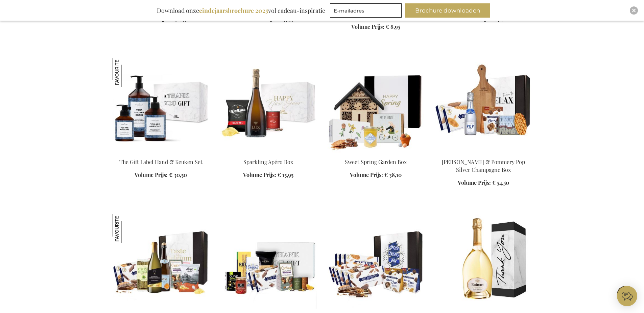 This screenshot has height=313, width=644. I want to click on button: Brochure downloaden, so click(447, 11).